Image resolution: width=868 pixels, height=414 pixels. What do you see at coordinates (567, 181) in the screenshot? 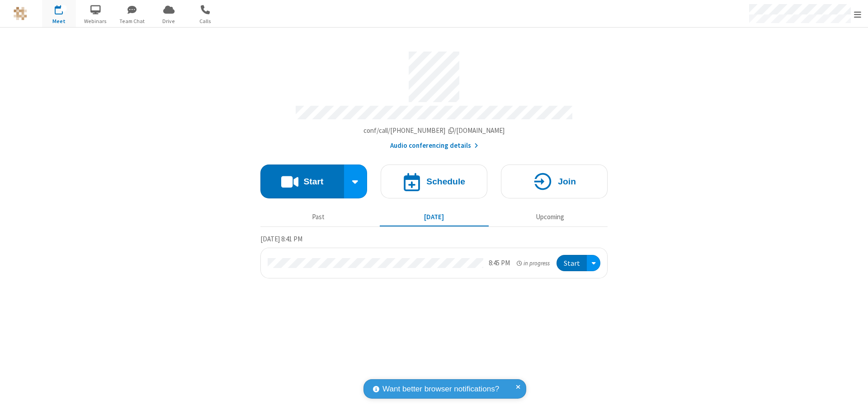
I see `h4: Join` at bounding box center [567, 181].